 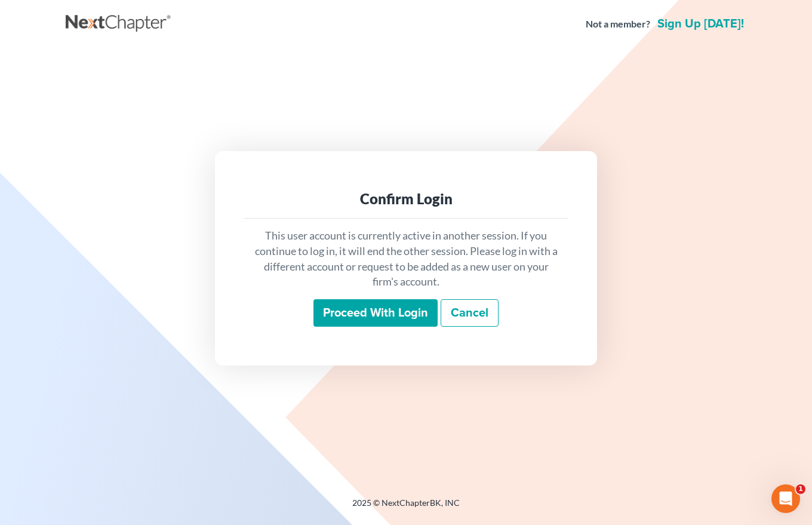 I want to click on div: Confirm Login, so click(x=406, y=199).